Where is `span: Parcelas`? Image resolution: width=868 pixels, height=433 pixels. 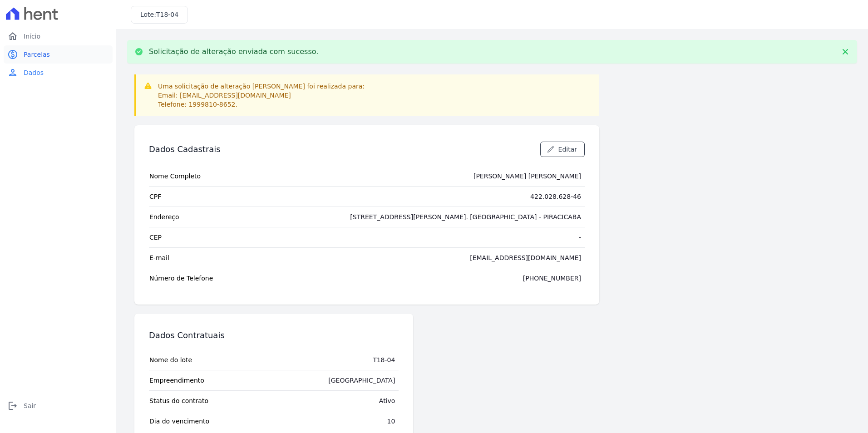
span: Parcelas is located at coordinates (37, 54).